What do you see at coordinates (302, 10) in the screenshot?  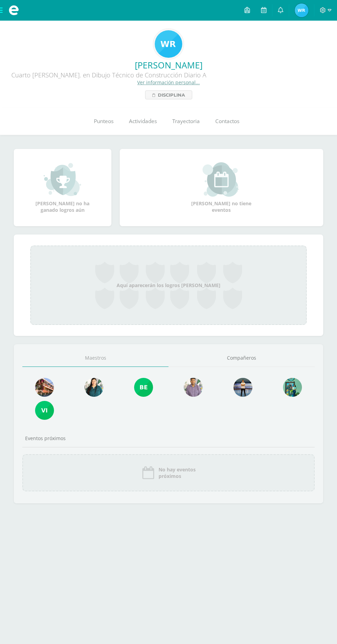 I see `img: fcfaa8a659a726b53afcd2a7f7de06ee.png` at bounding box center [302, 10].